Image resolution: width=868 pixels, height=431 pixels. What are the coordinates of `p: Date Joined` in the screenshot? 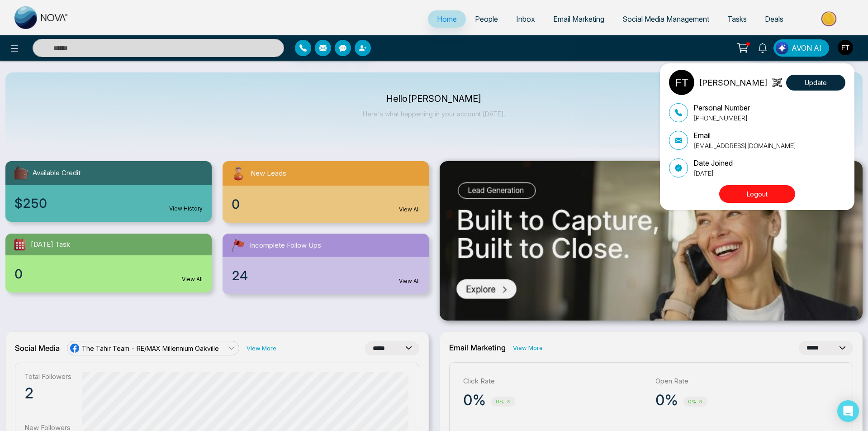 It's located at (713, 163).